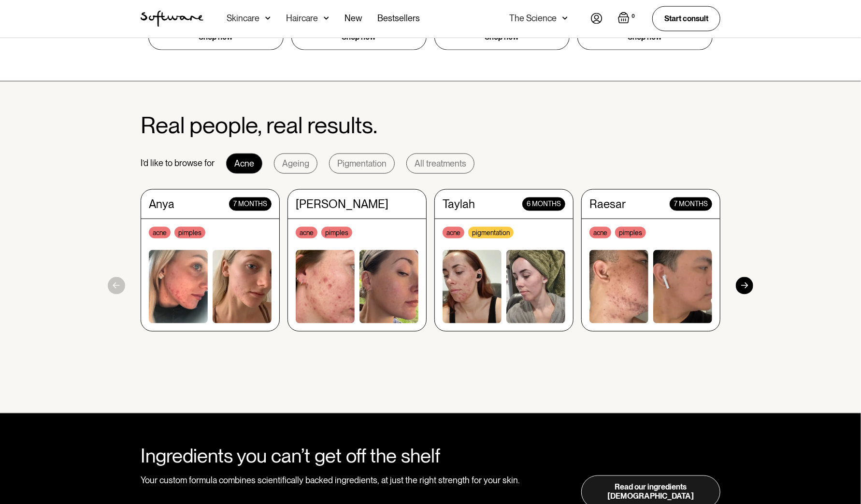  I want to click on div: Ingredients you can’t get off the shelf, so click(332, 457).